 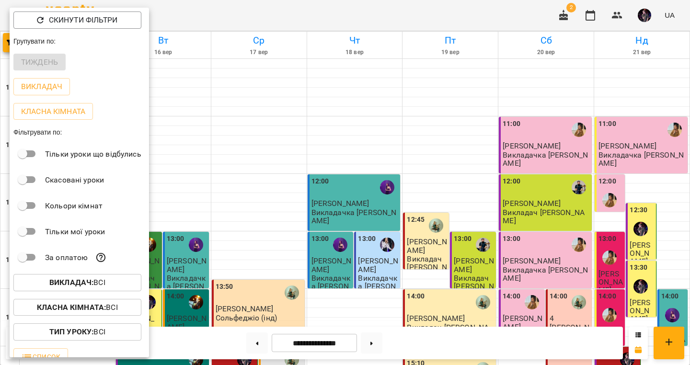 What do you see at coordinates (53, 112) in the screenshot?
I see `button: Класна кімната` at bounding box center [53, 112].